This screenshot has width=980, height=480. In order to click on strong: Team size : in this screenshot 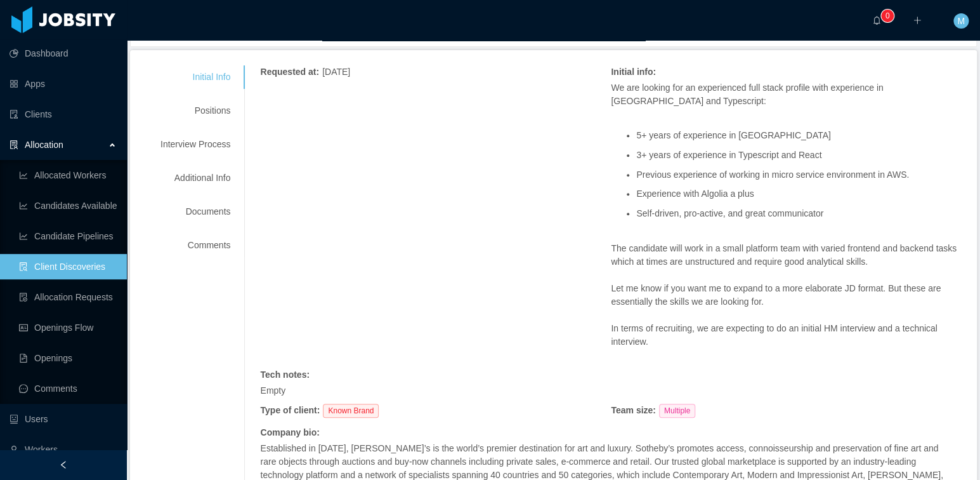, I will do `click(633, 410)`.